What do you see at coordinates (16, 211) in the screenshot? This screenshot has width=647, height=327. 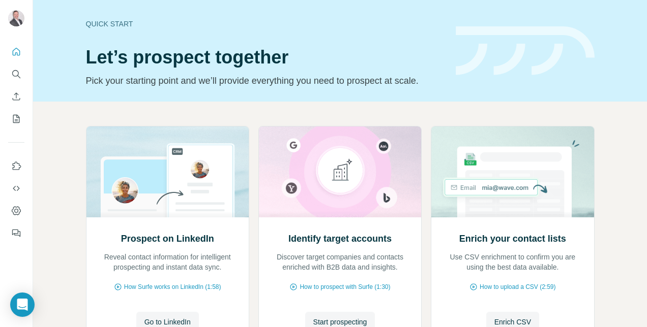 I see `button: Dashboard` at bounding box center [16, 211].